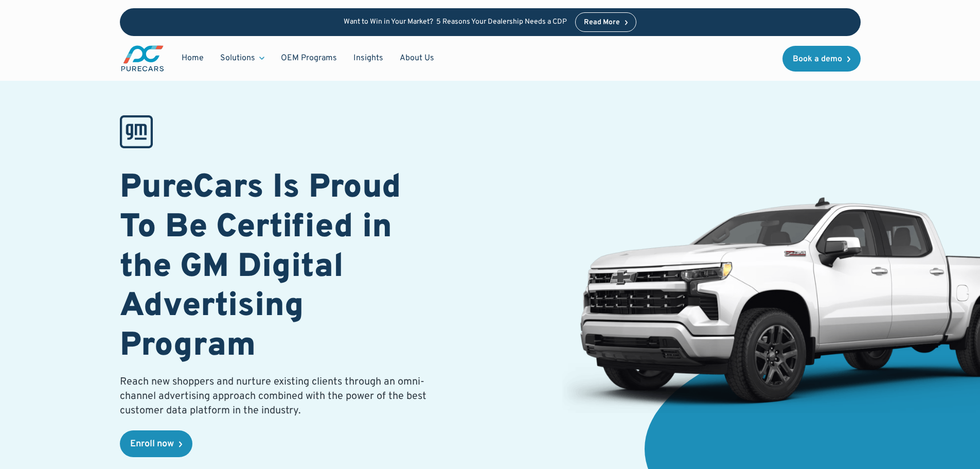 This screenshot has height=469, width=980. Describe the element at coordinates (276, 397) in the screenshot. I see `p: Reach new shoppers and nurture existing clients through an omni-channel advertising approach comb...` at that location.